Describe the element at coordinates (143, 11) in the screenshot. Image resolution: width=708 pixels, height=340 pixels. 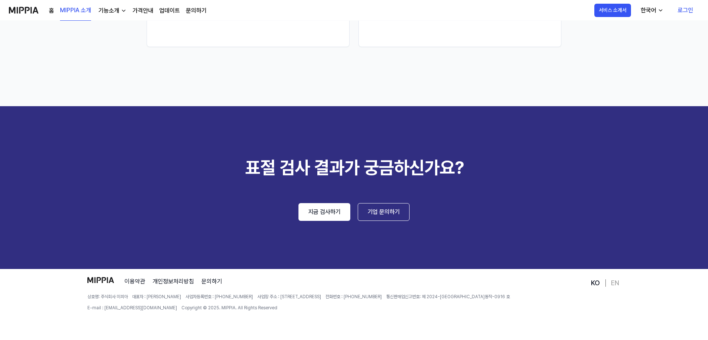
I see `a: 가격안내` at that location.